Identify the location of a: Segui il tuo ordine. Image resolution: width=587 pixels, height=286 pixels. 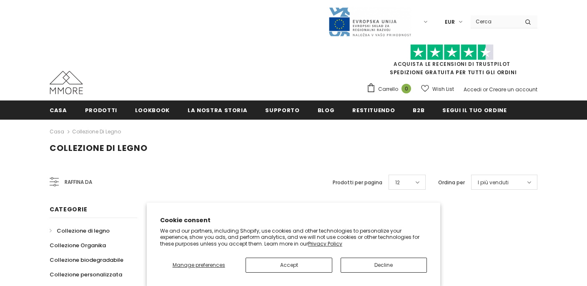
(474, 110).